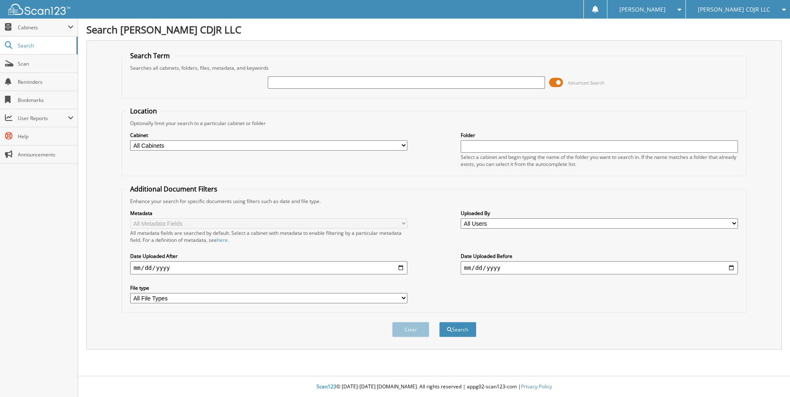 The image size is (790, 397). Describe the element at coordinates (326, 387) in the screenshot. I see `span: Scan123` at that location.